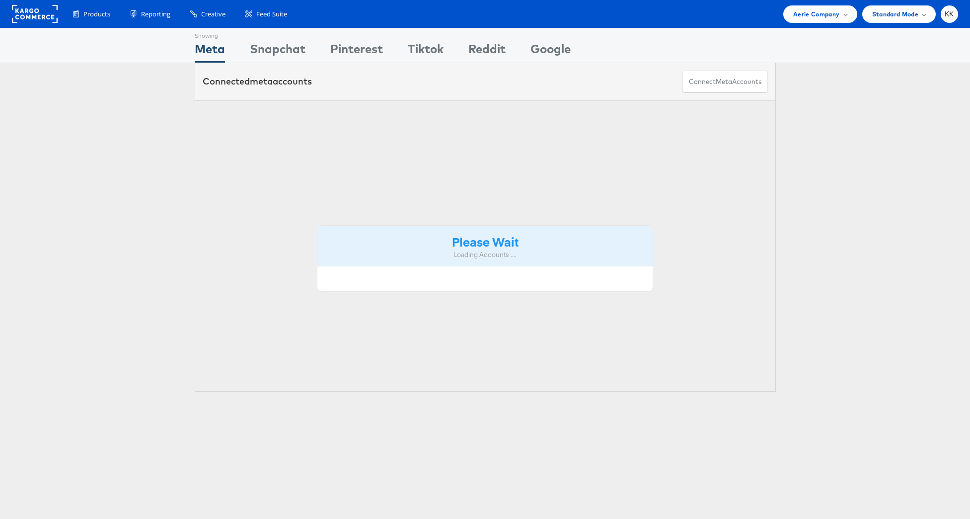 The width and height of the screenshot is (970, 519). I want to click on div: Snapchat, so click(278, 51).